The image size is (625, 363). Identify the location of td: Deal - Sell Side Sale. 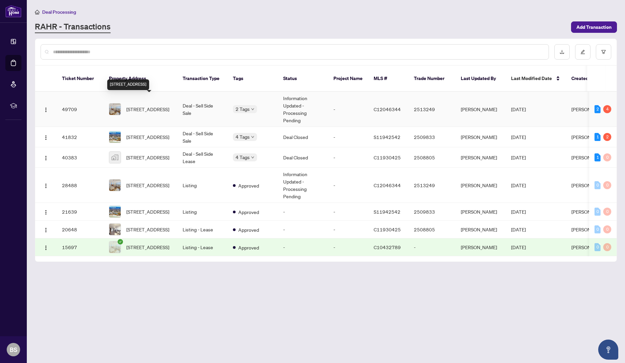
(202, 137).